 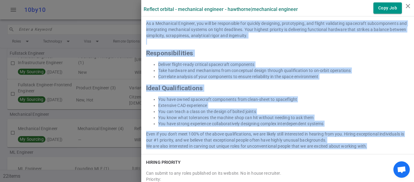 What do you see at coordinates (278, 53) in the screenshot?
I see `h2: Responsibilities` at bounding box center [278, 53].